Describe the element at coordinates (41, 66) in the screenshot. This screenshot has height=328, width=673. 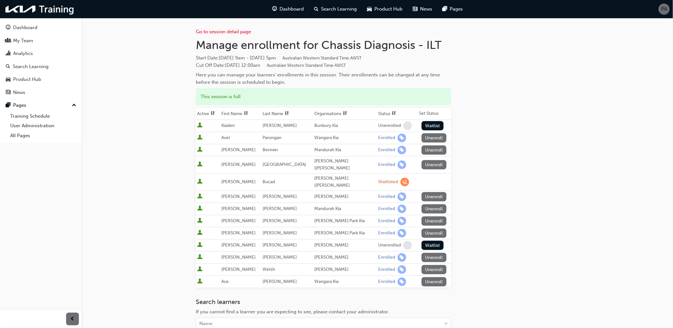
I see `a: Search Learning` at that location.